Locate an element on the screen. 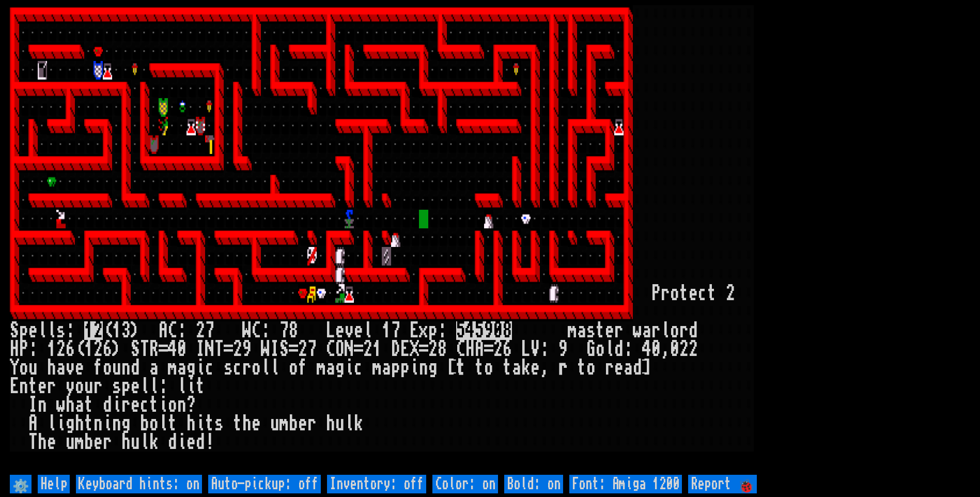 The width and height of the screenshot is (980, 497). input: Inventory: off is located at coordinates (377, 484).